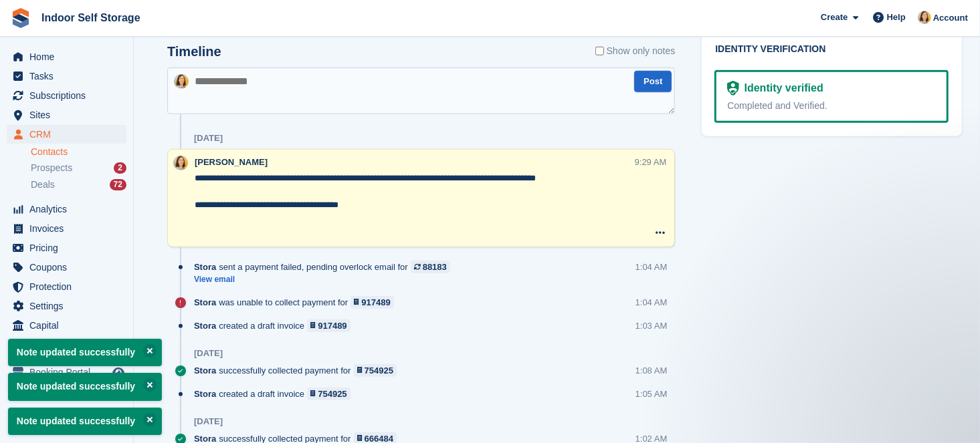 This screenshot has width=980, height=443. Describe the element at coordinates (950, 18) in the screenshot. I see `span: Account` at that location.